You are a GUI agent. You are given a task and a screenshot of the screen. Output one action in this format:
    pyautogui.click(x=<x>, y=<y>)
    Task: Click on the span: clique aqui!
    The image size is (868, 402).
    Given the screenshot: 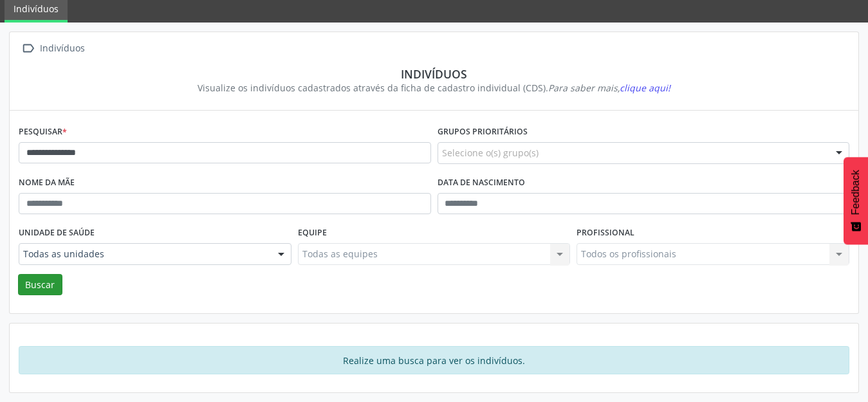 What is the action you would take?
    pyautogui.click(x=645, y=88)
    